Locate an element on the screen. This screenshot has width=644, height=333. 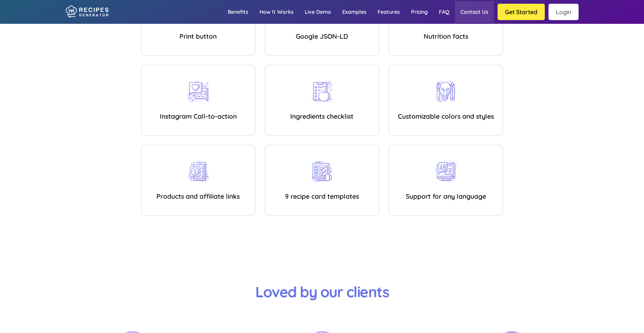
h4: Support for any language is located at coordinates (446, 196).